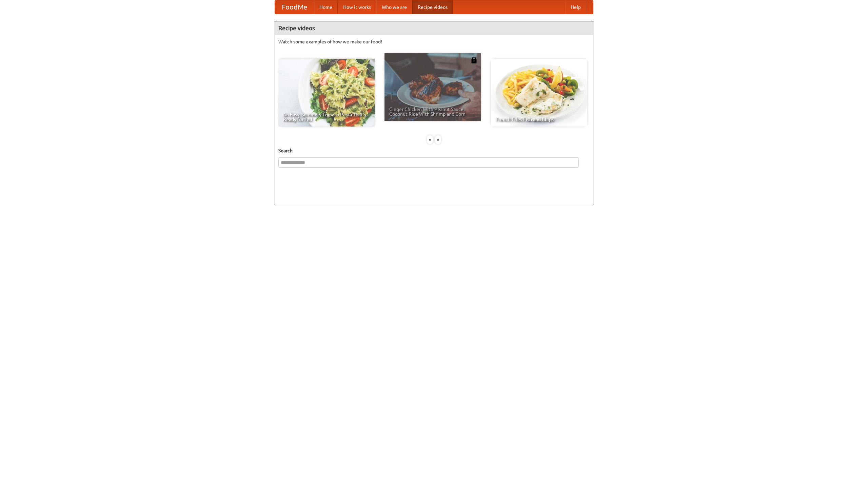 This screenshot has width=868, height=480. I want to click on a: FoodMe, so click(294, 7).